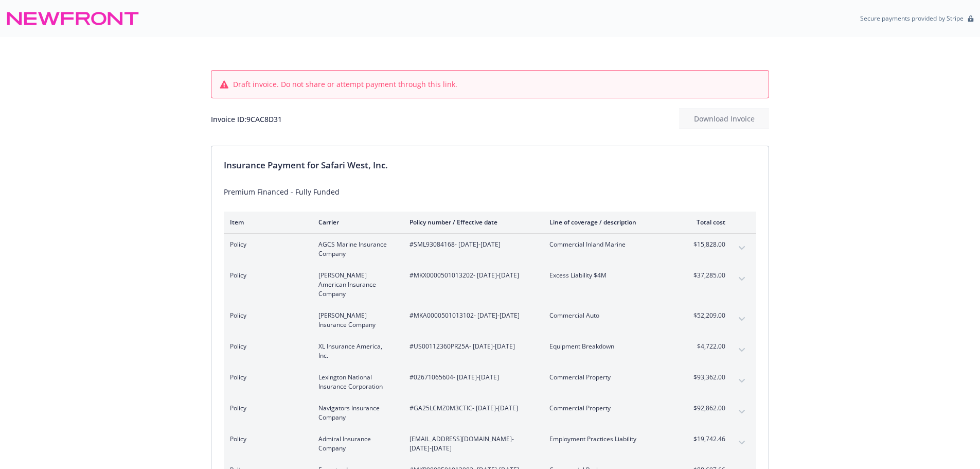  Describe the element at coordinates (266, 221) in the screenshot. I see `div: Item` at that location.